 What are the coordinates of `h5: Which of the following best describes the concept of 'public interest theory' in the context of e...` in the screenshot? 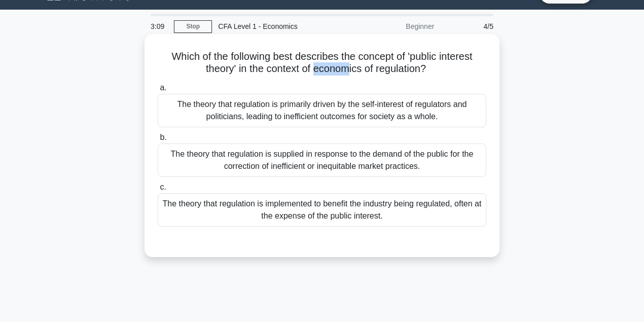 It's located at (322, 63).